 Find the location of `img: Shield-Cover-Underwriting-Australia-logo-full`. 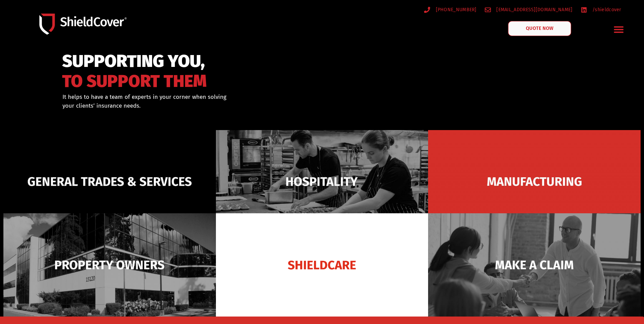

img: Shield-Cover-Underwriting-Australia-logo-full is located at coordinates (83, 24).